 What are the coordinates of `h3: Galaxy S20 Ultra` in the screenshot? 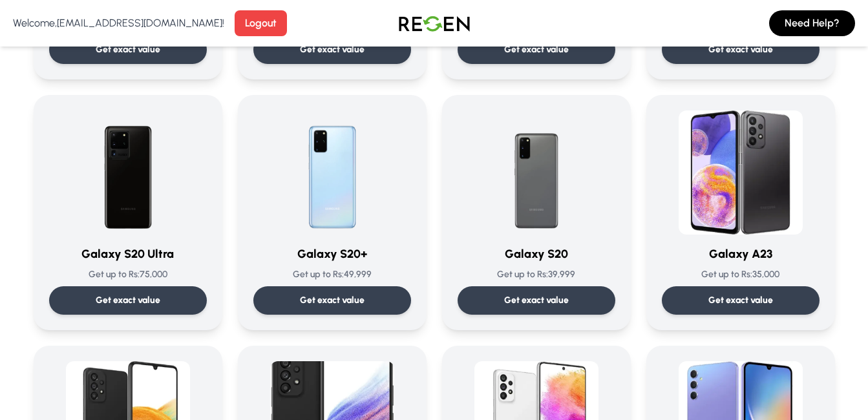 It's located at (128, 254).